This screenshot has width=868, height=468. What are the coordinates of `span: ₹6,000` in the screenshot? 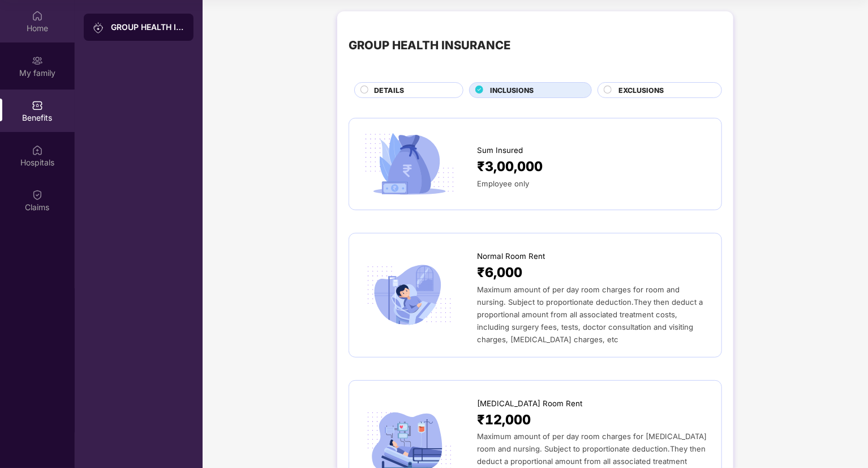 It's located at (500, 272).